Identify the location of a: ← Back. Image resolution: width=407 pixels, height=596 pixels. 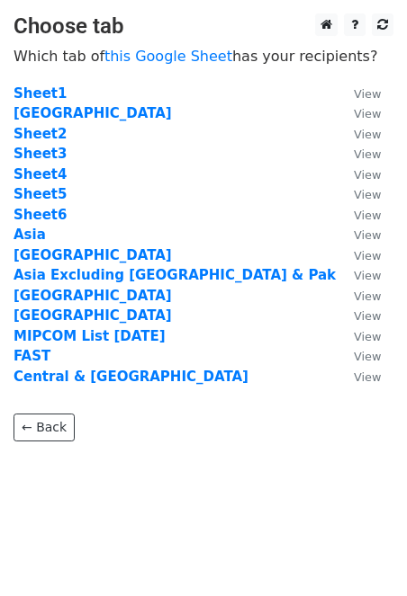
(44, 427).